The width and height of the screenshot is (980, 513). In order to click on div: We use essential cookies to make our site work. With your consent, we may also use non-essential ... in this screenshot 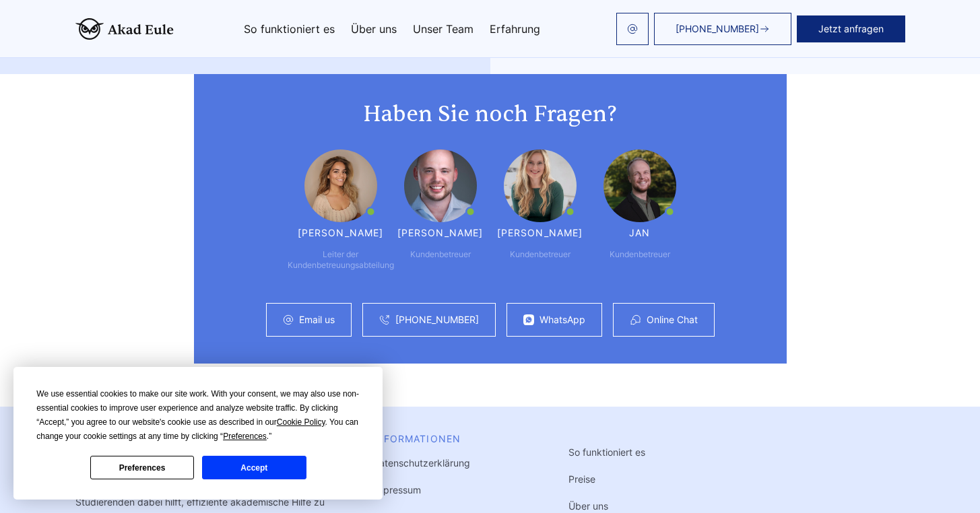, I will do `click(198, 416)`.